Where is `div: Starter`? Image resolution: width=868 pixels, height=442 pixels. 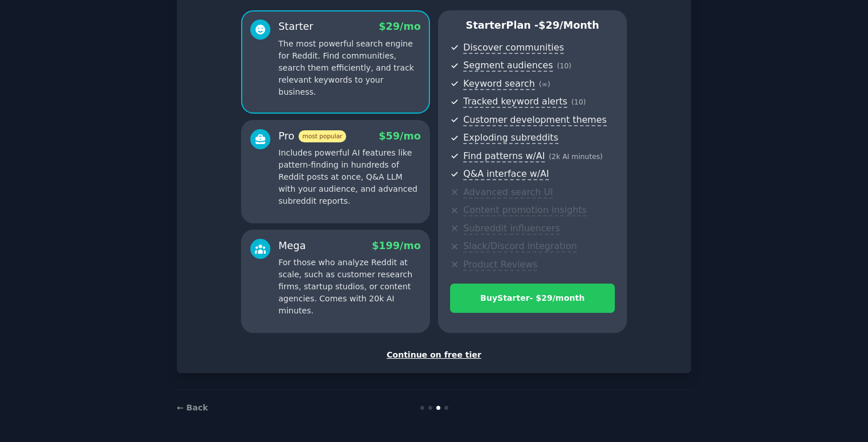
div: Starter is located at coordinates (296, 26).